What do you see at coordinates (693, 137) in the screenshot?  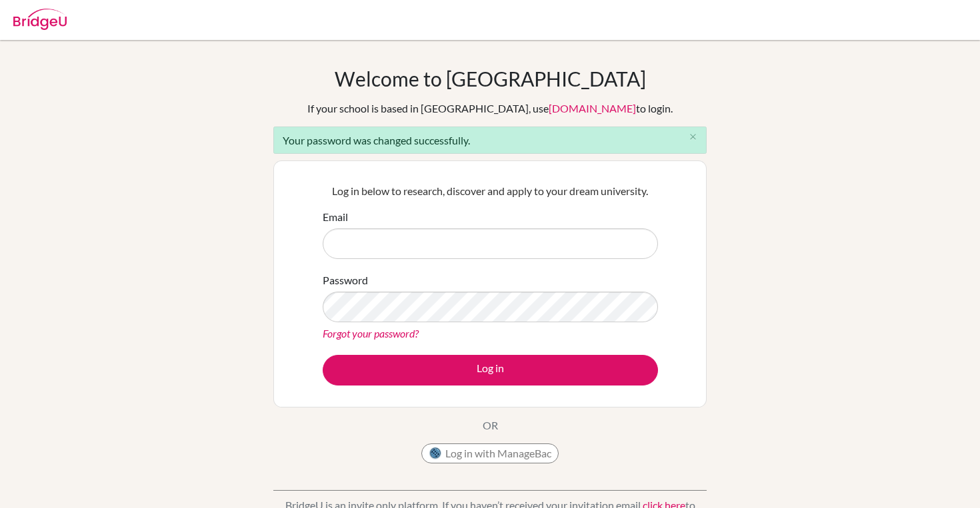 I see `i: close` at bounding box center [693, 137].